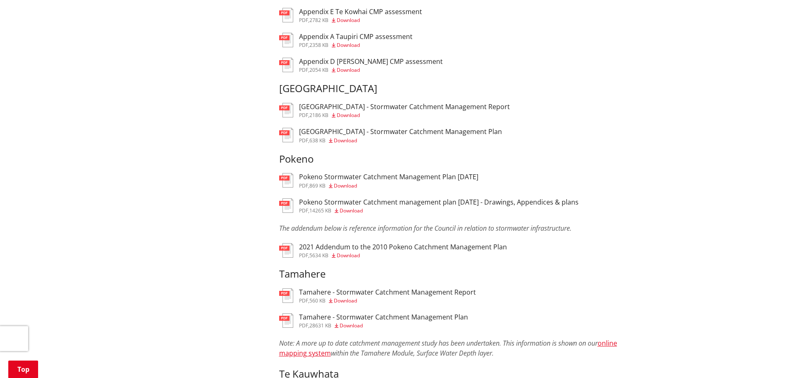 The height and width of the screenshot is (378, 789). What do you see at coordinates (320, 325) in the screenshot?
I see `span: 28631 KB` at bounding box center [320, 325].